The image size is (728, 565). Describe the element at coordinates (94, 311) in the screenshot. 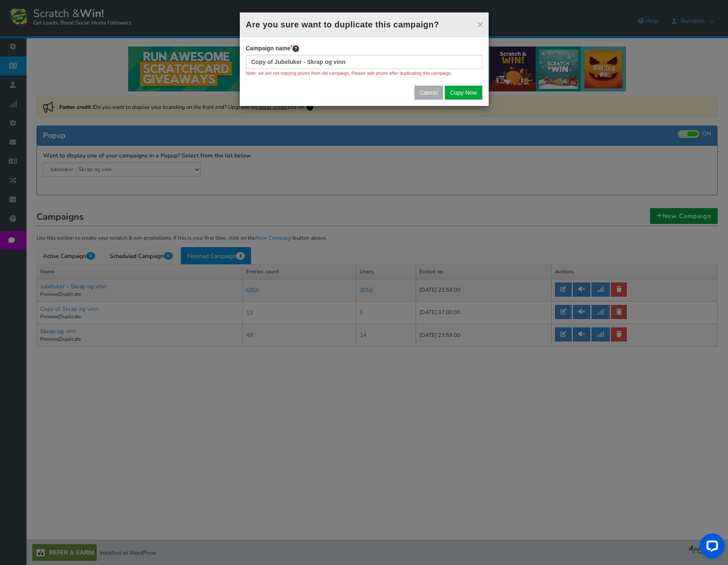

I see `div: Duplicate this campaign` at that location.